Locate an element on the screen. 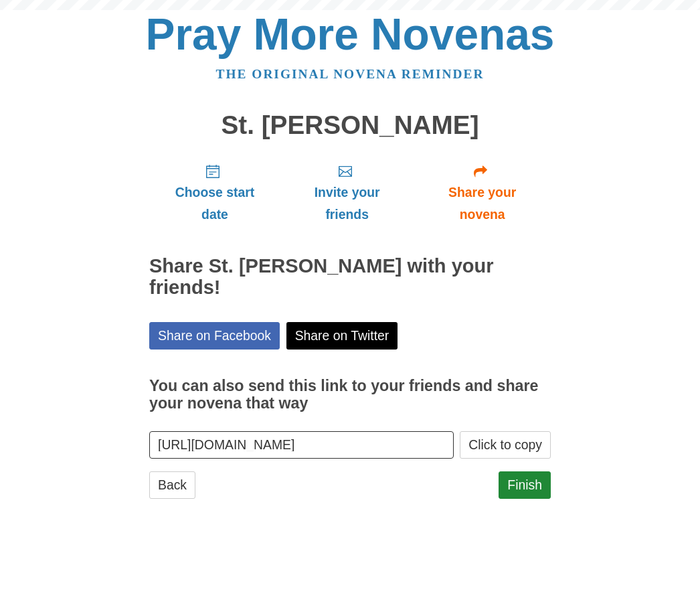  a: Share on Twitter is located at coordinates (342, 335).